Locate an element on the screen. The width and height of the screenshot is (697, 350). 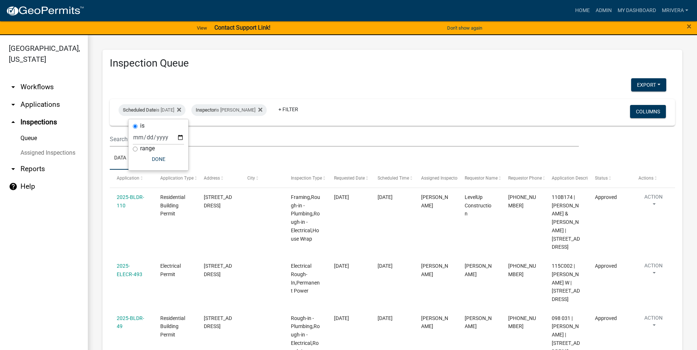
a: My Dashboard is located at coordinates (637, 11).